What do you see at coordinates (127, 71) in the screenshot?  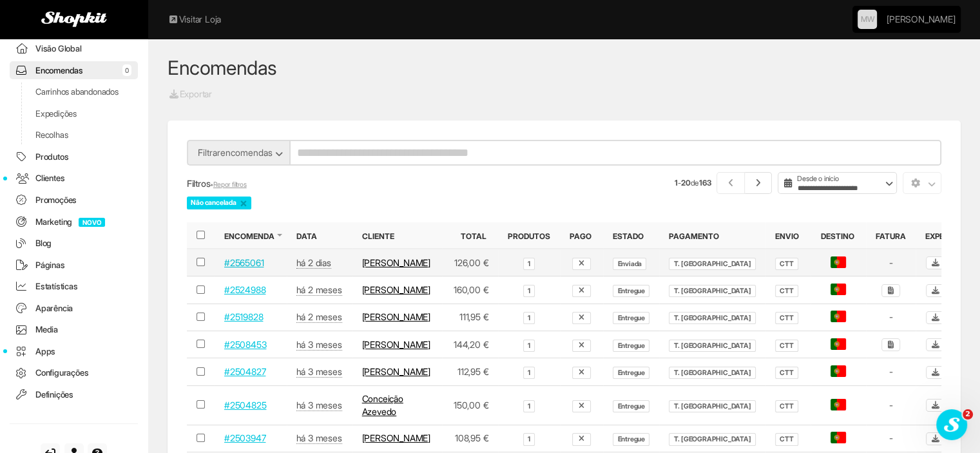 I see `span: 0` at bounding box center [127, 71].